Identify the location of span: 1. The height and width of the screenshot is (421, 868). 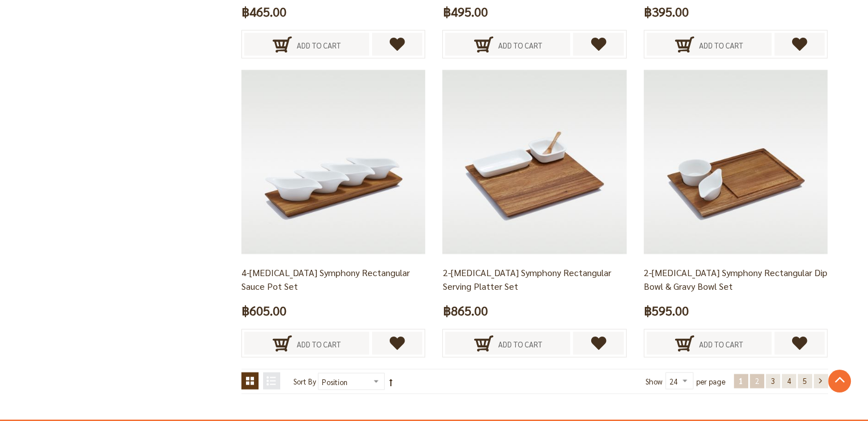
(741, 380).